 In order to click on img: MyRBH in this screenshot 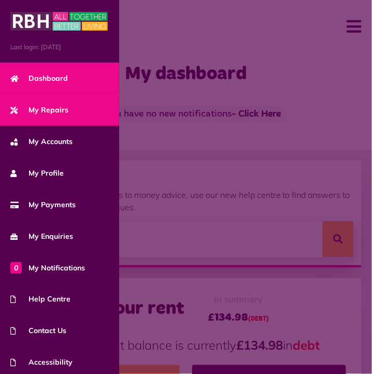, I will do `click(59, 21)`.